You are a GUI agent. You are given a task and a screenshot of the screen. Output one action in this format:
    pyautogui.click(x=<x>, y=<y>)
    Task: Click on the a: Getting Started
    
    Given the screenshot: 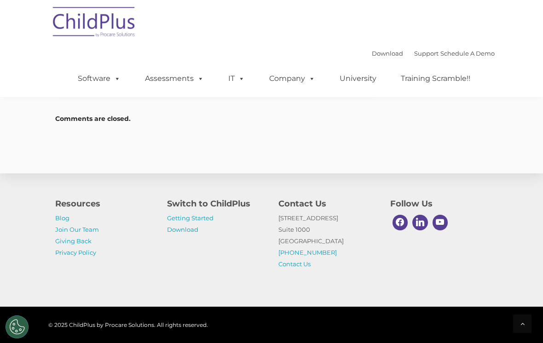 What is the action you would take?
    pyautogui.click(x=190, y=218)
    